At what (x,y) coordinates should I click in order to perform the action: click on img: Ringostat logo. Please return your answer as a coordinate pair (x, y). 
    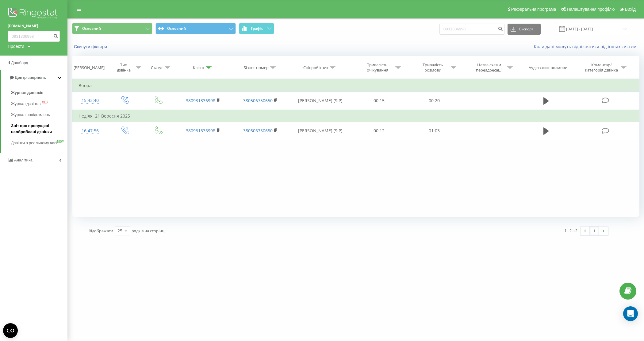
    Looking at the image, I should click on (34, 14).